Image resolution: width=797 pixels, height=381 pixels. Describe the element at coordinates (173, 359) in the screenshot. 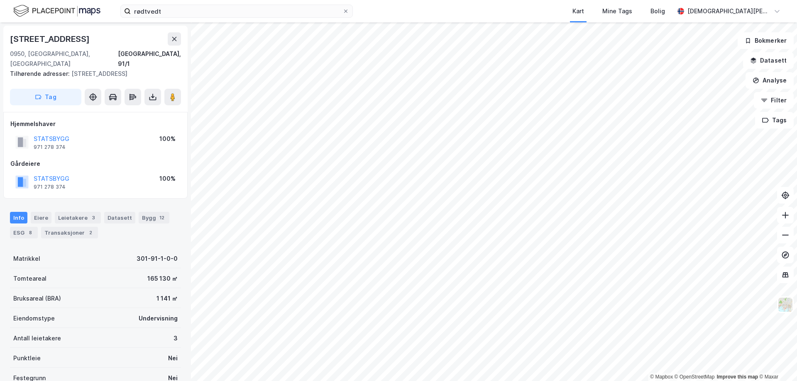

I see `div: Nei` at that location.